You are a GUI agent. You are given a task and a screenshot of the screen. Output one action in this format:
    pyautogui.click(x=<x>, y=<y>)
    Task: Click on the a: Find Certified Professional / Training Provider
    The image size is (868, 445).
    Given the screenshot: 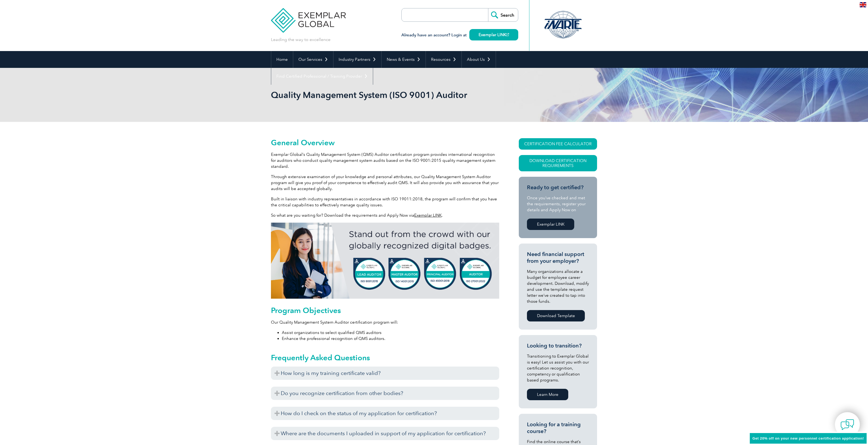 What is the action you would take?
    pyautogui.click(x=322, y=76)
    